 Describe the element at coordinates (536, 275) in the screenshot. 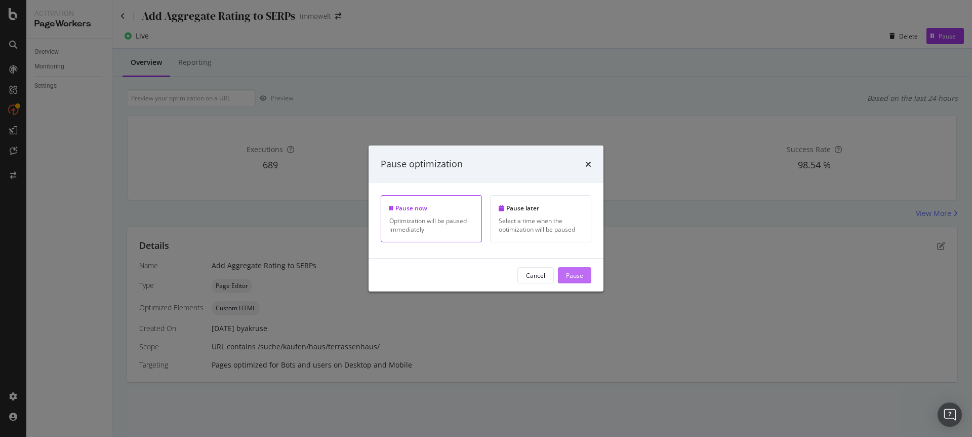

I see `div: Cancel` at that location.